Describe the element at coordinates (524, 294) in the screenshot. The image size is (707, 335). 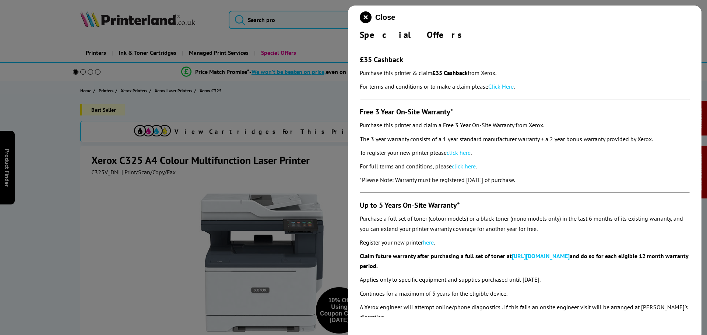
I see `p: Continues for a maximum of 5 years for the eligible device.` at that location.